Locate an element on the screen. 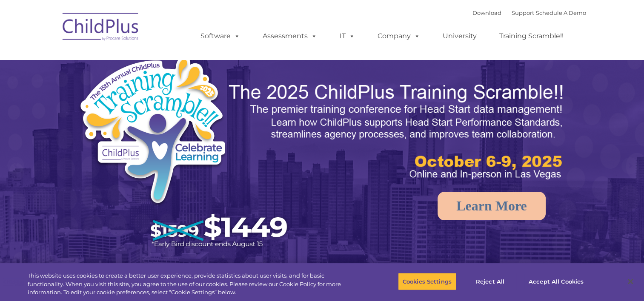  button: Cookies Settings is located at coordinates (427, 281).